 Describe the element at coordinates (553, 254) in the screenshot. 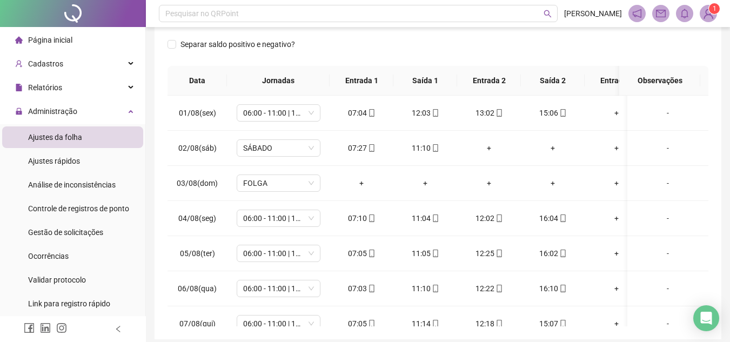

I see `div: 16:02` at that location.